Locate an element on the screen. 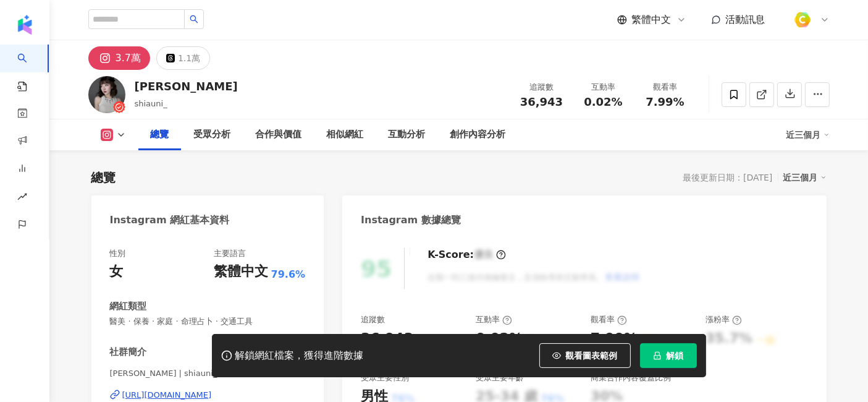 The width and height of the screenshot is (868, 402). div: K-Score : is located at coordinates (467, 255).